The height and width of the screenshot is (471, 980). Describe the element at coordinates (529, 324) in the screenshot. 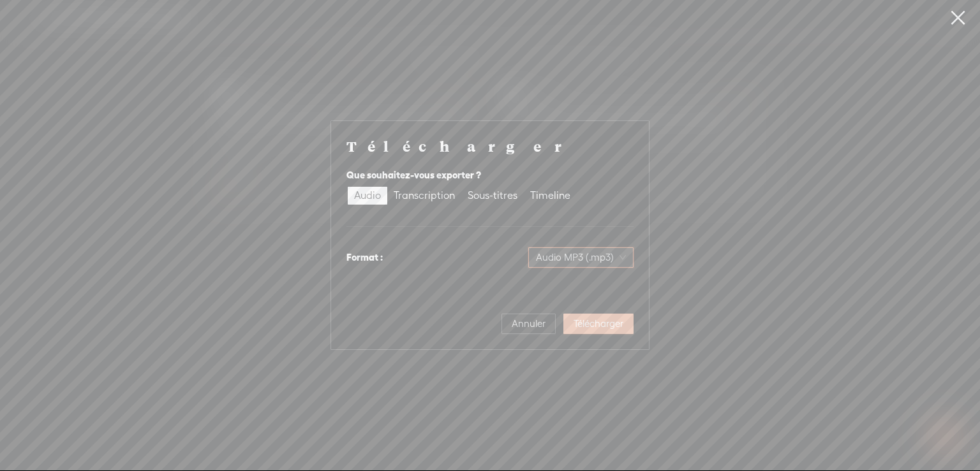

I see `button: Annuler` at that location.